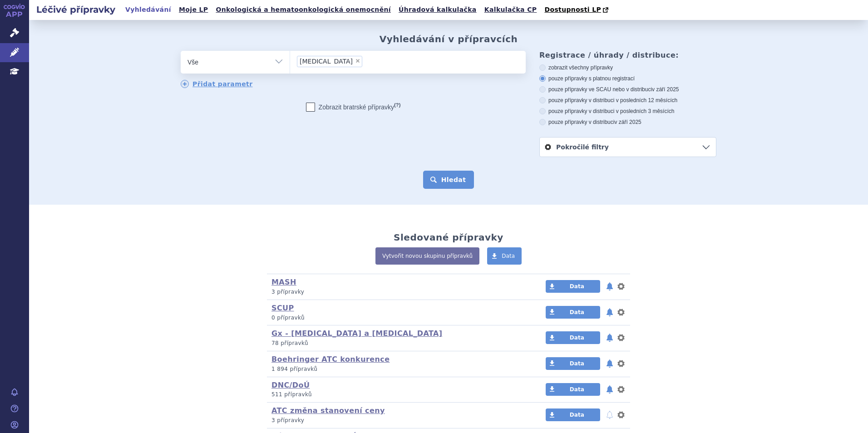  Describe the element at coordinates (148, 10) in the screenshot. I see `a: Vyhledávání` at that location.